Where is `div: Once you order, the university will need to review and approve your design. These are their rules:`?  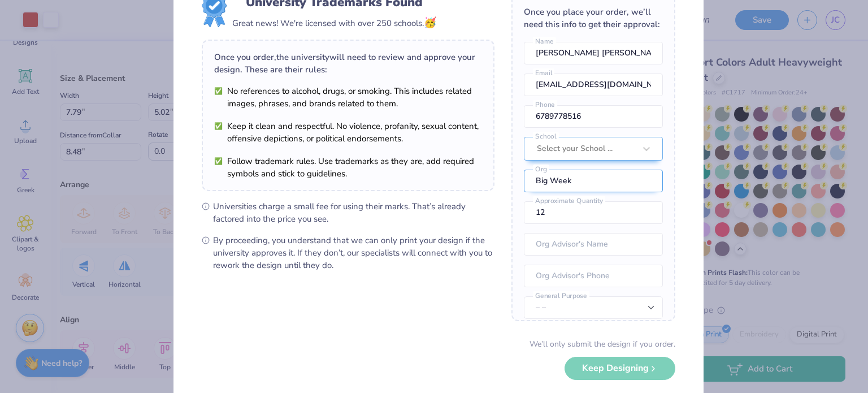 div: Once you order, the university will need to review and approve your design. These are their rules: is located at coordinates (348, 63).